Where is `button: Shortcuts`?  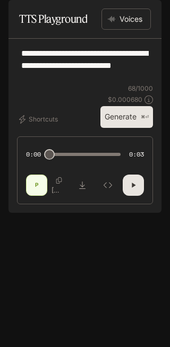
button: Shortcuts is located at coordinates (39, 119).